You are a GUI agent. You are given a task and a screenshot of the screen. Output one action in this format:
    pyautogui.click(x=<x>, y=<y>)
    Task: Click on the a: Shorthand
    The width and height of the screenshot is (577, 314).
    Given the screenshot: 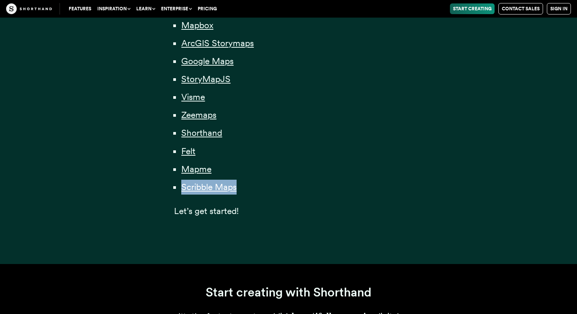 What is the action you would take?
    pyautogui.click(x=202, y=133)
    